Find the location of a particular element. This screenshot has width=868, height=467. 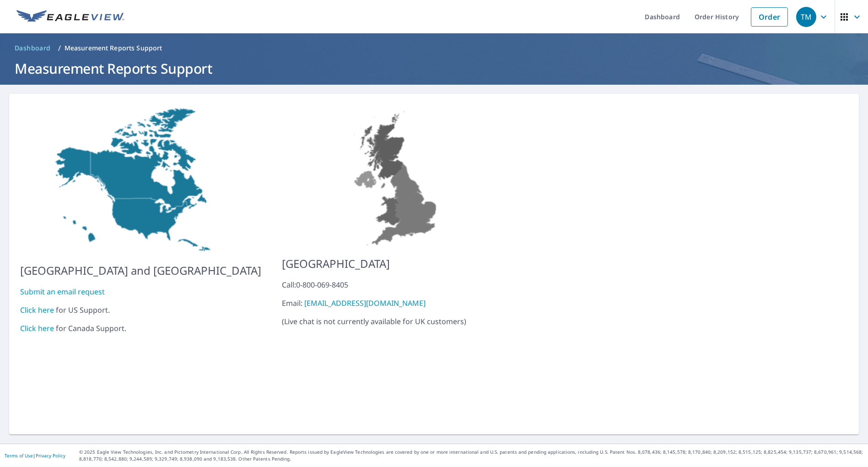

h1: Measurement Reports Support is located at coordinates (434, 68).